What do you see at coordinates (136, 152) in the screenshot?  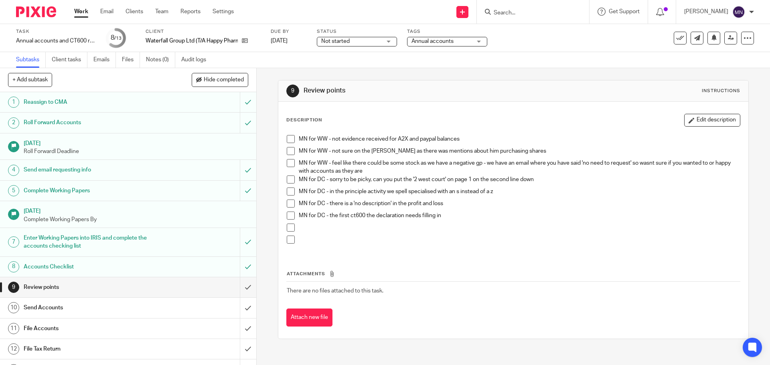 I see `p: Roll Forwardl Deadline` at bounding box center [136, 152].